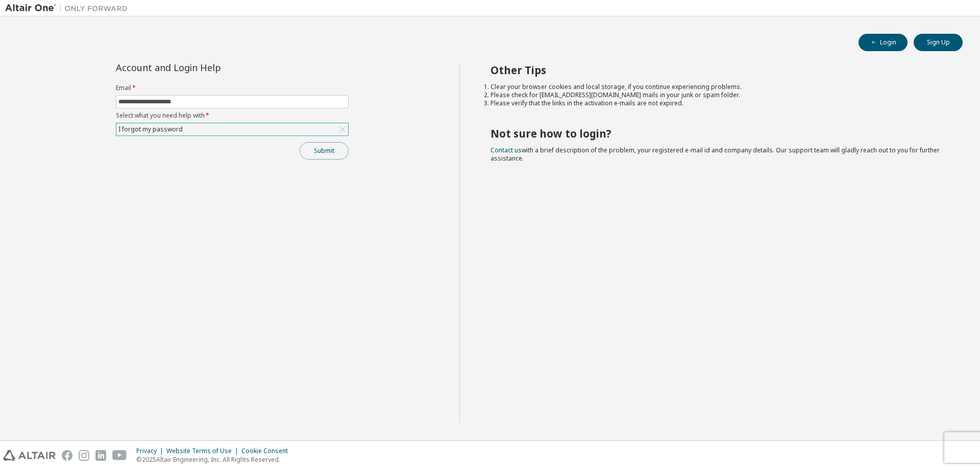  What do you see at coordinates (233, 116) in the screenshot?
I see `label: Select what you need help with` at bounding box center [233, 116].